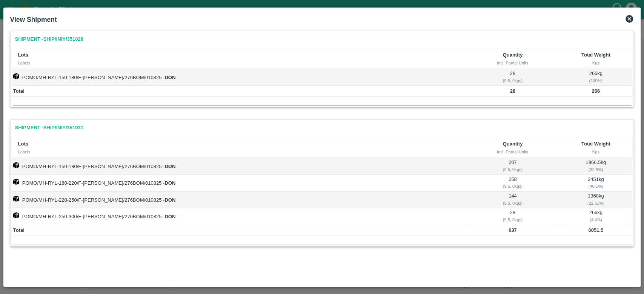 This screenshot has width=644, height=294. I want to click on b: 637, so click(513, 230).